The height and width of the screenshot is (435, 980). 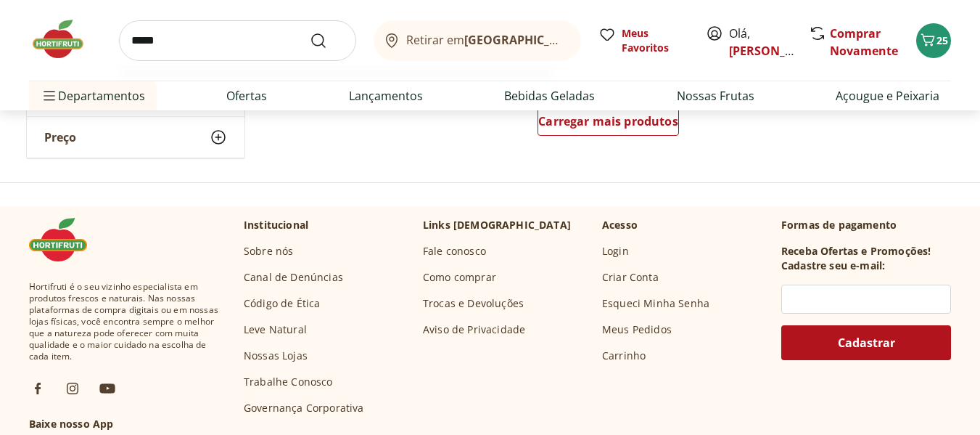 I want to click on p: Acesso, so click(x=619, y=225).